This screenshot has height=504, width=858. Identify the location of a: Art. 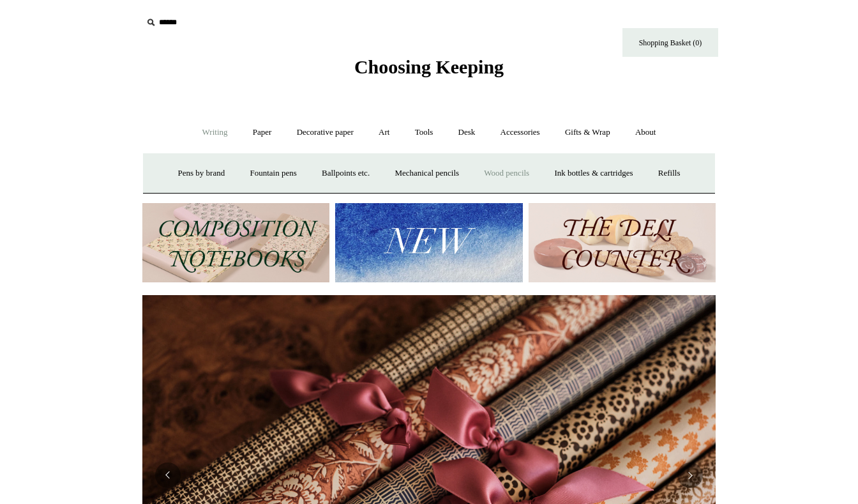
(383, 132).